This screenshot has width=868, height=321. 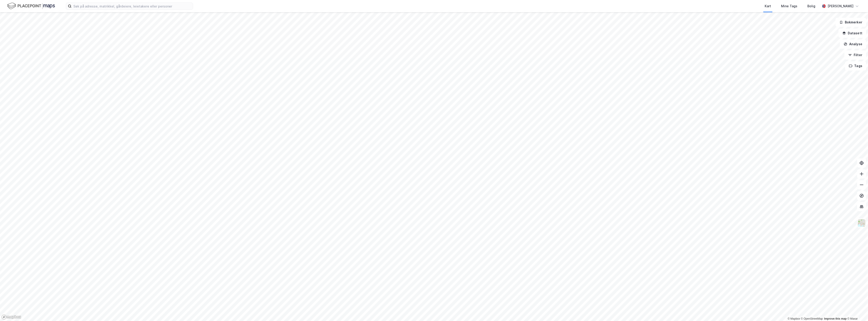 I want to click on a: Mapbox, so click(x=794, y=318).